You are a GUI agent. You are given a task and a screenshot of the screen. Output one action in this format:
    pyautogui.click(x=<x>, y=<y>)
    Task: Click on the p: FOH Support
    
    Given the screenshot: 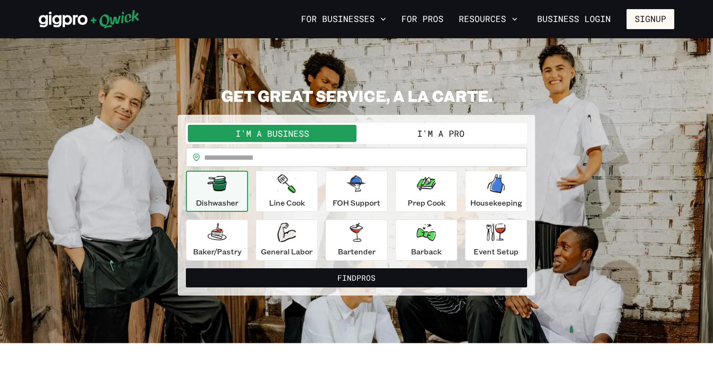 What is the action you would take?
    pyautogui.click(x=357, y=203)
    